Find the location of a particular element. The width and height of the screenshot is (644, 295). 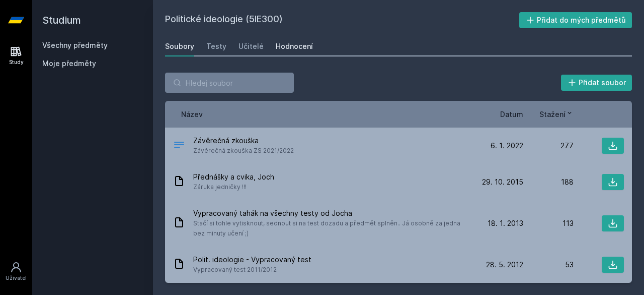

div: 53 is located at coordinates (549, 264).